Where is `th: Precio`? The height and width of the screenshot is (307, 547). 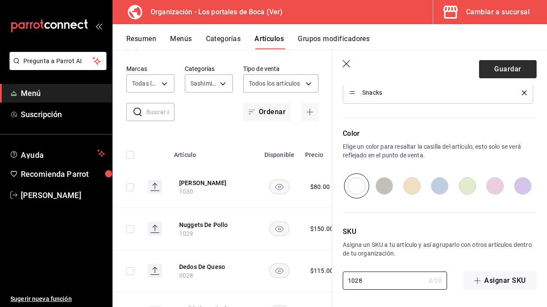
th: Precio is located at coordinates (321, 152).